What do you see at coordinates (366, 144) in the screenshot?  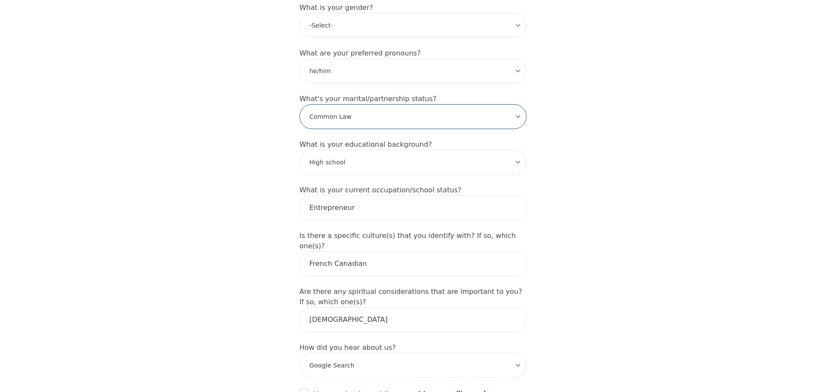 I see `label: What is your educational background?` at bounding box center [366, 144].